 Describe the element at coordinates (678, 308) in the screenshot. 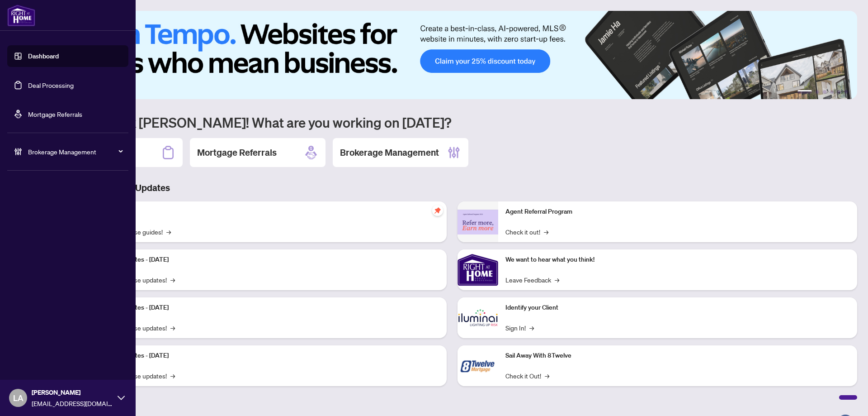

I see `p: Identify your Client` at that location.